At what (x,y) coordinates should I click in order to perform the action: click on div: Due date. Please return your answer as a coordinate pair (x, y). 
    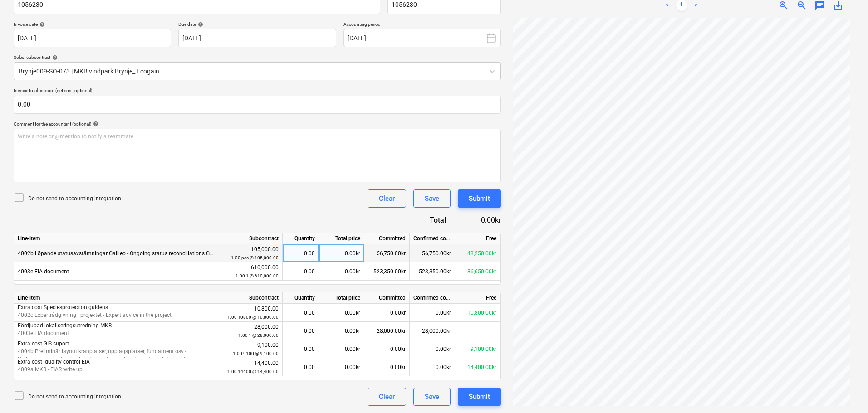
    Looking at the image, I should click on (257, 24).